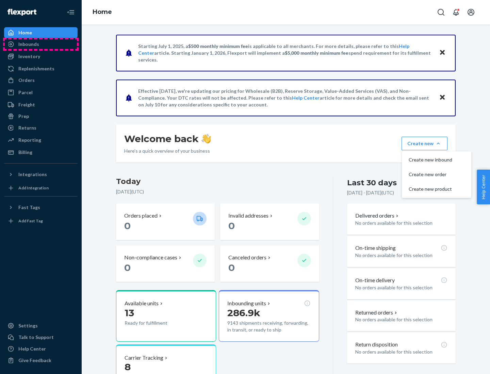  What do you see at coordinates (206, 139) in the screenshot?
I see `img: hand-wave emoji` at bounding box center [206, 139].